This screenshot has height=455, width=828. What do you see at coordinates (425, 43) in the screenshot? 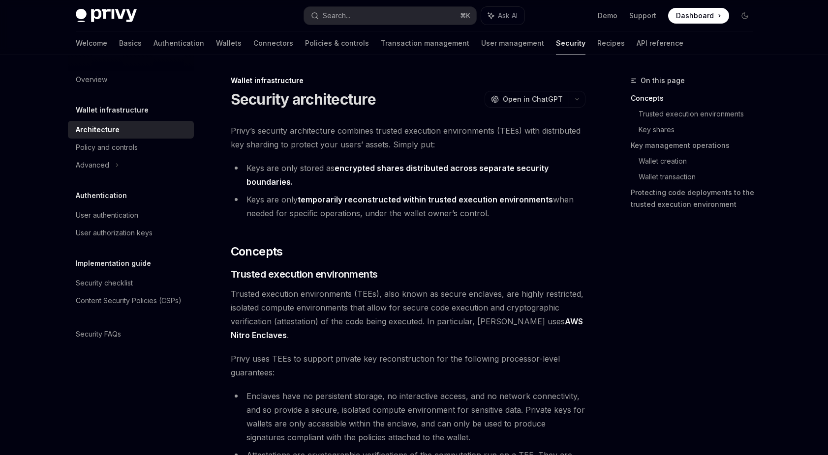
I see `a: Transaction management` at bounding box center [425, 43].